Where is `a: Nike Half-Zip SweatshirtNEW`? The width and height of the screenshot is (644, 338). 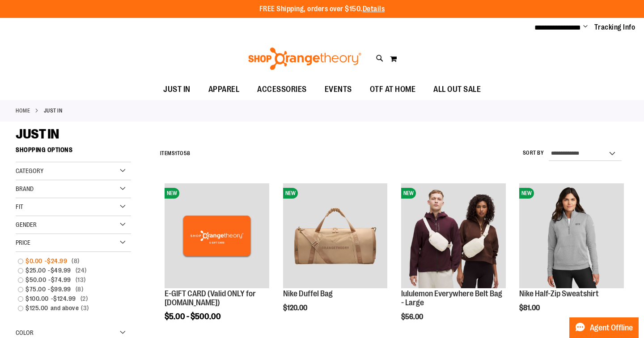
a: Nike Half-Zip SweatshirtNEW is located at coordinates (572, 236).